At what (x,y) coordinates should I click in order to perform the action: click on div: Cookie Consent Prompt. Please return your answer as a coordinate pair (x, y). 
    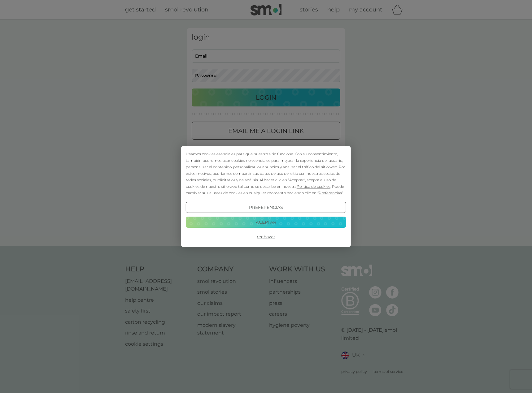
    Looking at the image, I should click on (266, 197).